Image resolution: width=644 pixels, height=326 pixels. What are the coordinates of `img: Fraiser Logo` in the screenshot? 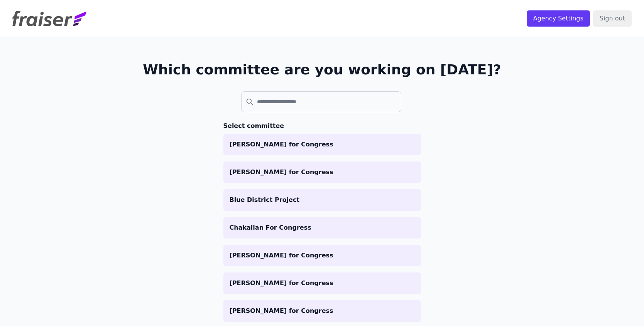 It's located at (49, 19).